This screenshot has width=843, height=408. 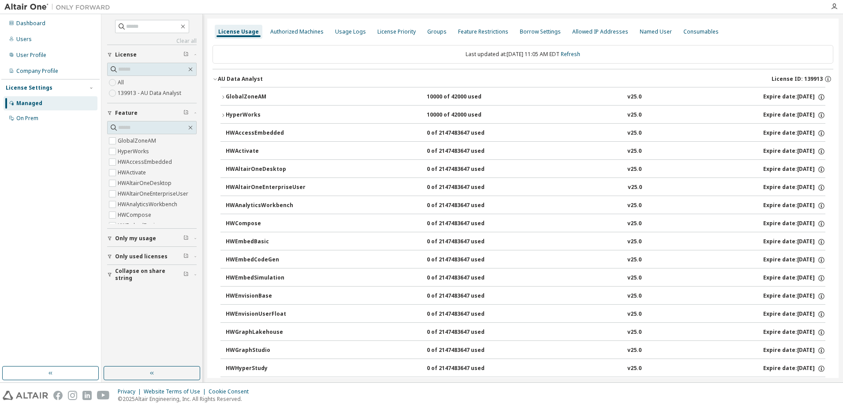 I want to click on img: facebook.svg, so click(x=58, y=395).